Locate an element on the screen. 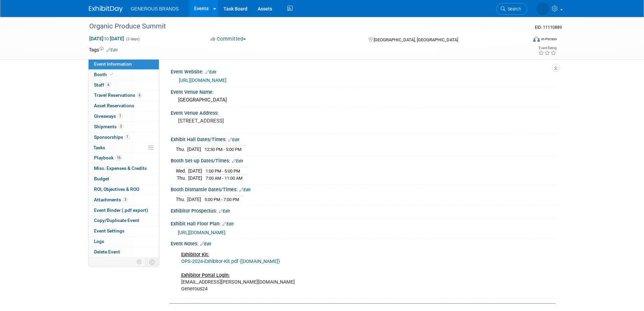 The image size is (644, 311). span: Budget is located at coordinates (102, 179).